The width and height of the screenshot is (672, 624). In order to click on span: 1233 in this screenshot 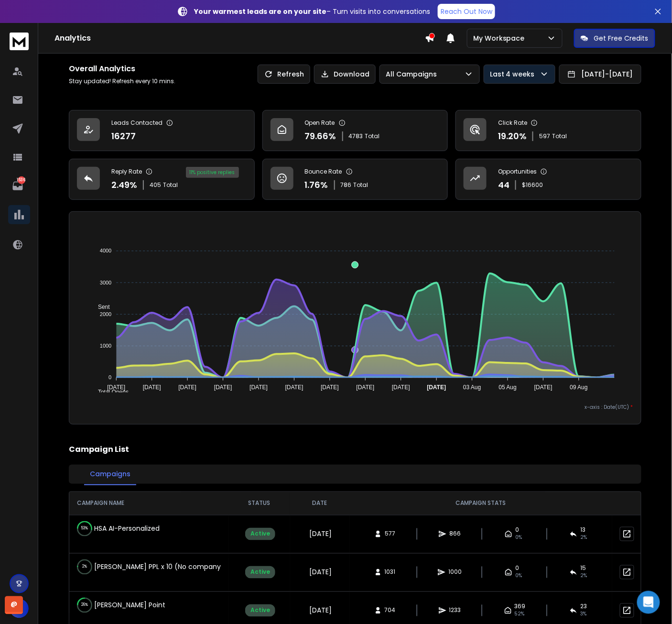, I will do `click(455, 610)`.